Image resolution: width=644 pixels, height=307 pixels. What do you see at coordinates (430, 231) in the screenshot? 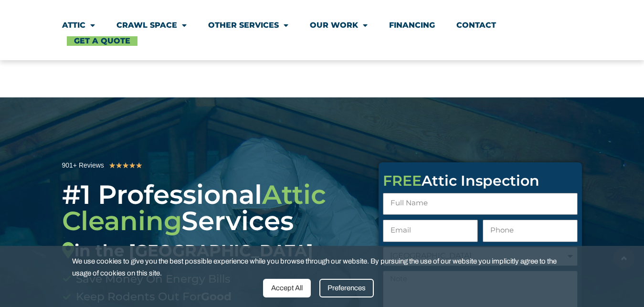
I see `input: Email` at bounding box center [430, 231].